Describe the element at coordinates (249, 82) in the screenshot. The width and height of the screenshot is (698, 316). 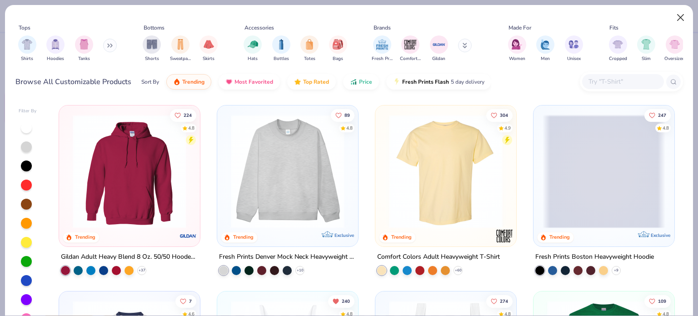
I see `button: Most Favorited` at that location.